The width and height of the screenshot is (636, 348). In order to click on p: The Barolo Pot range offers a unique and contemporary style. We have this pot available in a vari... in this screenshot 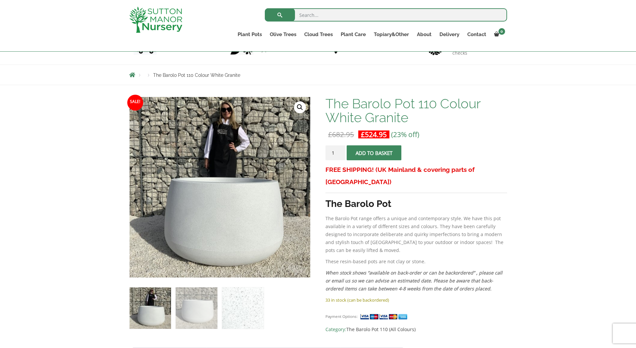, I will do `click(416, 235)`.